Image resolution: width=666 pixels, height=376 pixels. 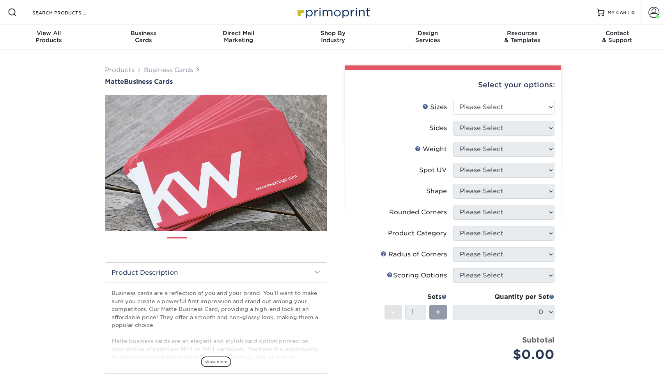 What do you see at coordinates (431, 149) in the screenshot?
I see `div: Weight` at bounding box center [431, 149].